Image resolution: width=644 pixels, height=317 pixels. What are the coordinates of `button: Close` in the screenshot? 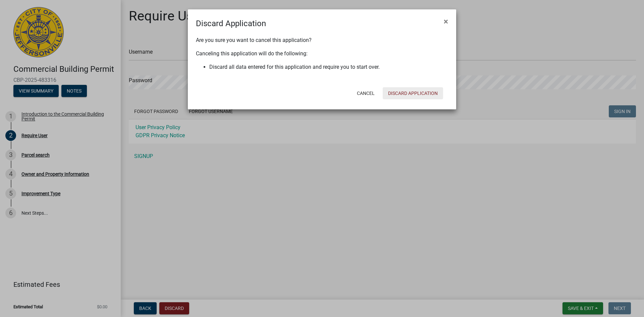 It's located at (446, 21).